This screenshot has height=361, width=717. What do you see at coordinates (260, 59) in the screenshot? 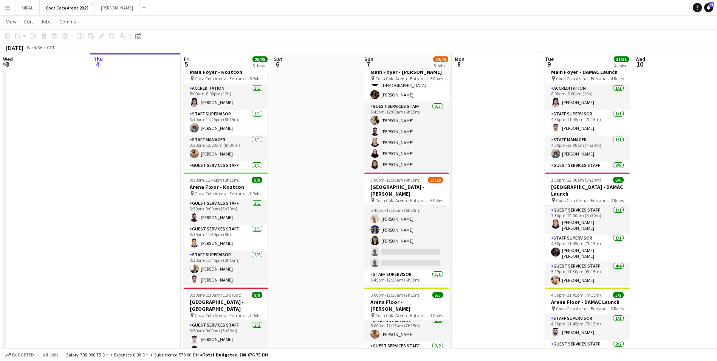
I see `span: 25/25` at bounding box center [260, 59].